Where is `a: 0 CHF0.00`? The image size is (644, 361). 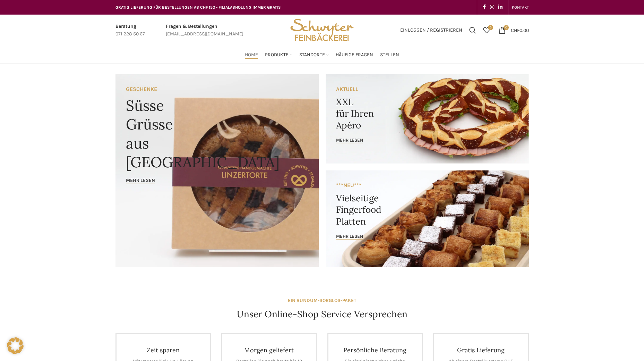
a: 0 CHF0.00 is located at coordinates (514, 30).